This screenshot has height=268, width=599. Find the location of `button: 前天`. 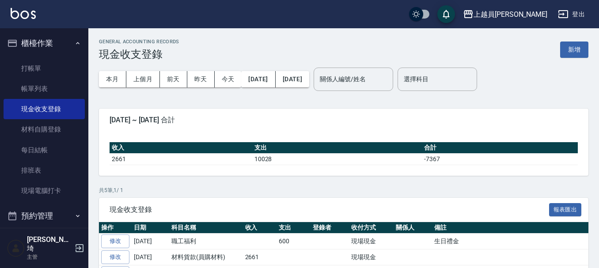

button: 前天 is located at coordinates (174, 79).